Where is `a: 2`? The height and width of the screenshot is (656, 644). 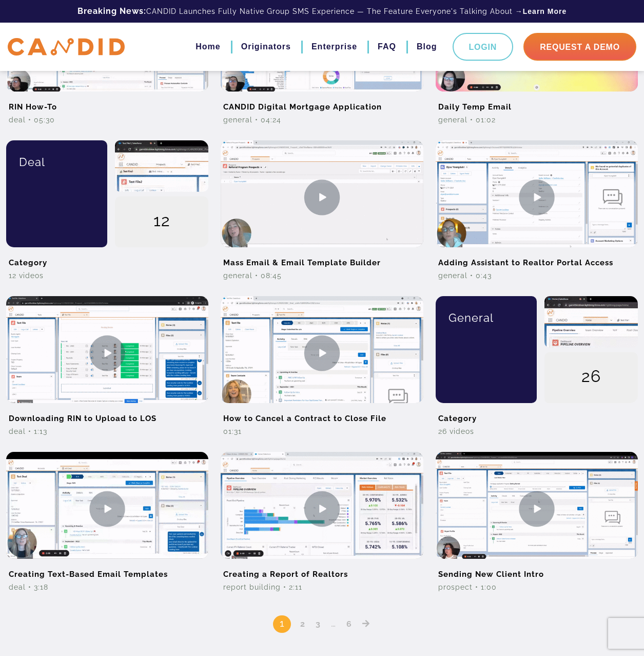 a: 2 is located at coordinates (303, 623).